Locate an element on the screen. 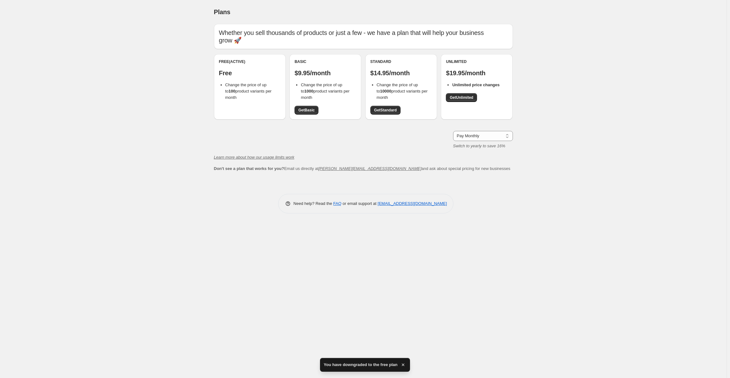 This screenshot has height=378, width=730. b: Unlimited price changes is located at coordinates (476, 85).